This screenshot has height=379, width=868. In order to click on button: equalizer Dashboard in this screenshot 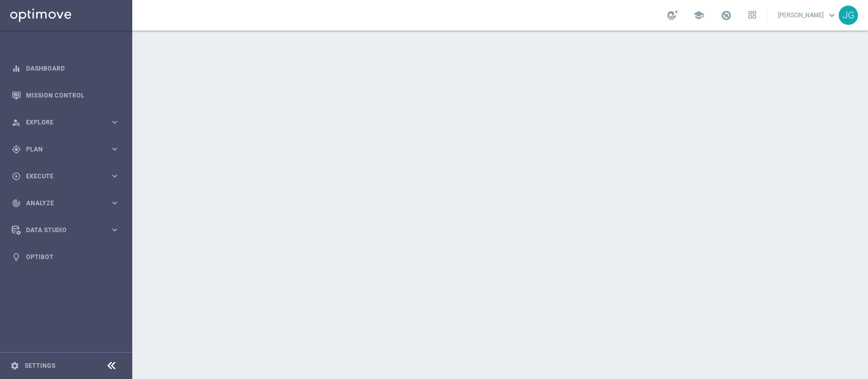, I will do `click(66, 69)`.